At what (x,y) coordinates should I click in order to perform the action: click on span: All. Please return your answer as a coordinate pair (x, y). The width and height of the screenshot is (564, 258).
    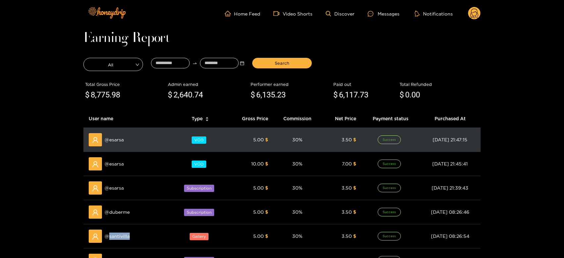
    Looking at the image, I should click on (113, 65).